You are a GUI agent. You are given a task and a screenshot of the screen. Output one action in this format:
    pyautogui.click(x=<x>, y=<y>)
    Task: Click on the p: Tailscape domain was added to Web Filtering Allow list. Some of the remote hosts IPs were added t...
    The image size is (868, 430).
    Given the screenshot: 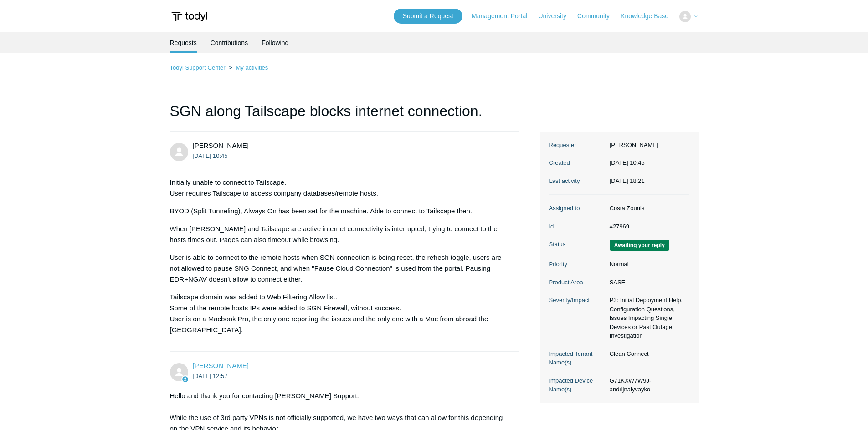 What is the action you would take?
    pyautogui.click(x=340, y=314)
    